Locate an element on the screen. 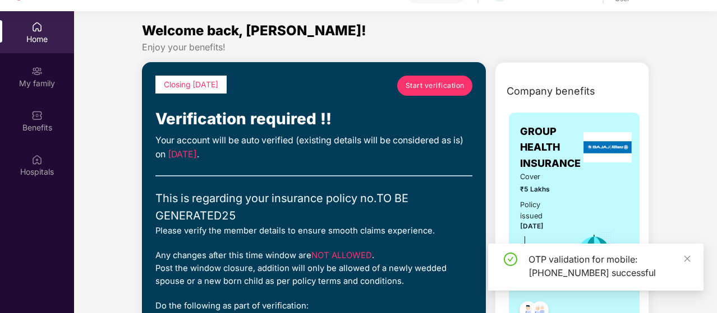  span: GROUP HEALTH INSURANCE is located at coordinates (550, 147).